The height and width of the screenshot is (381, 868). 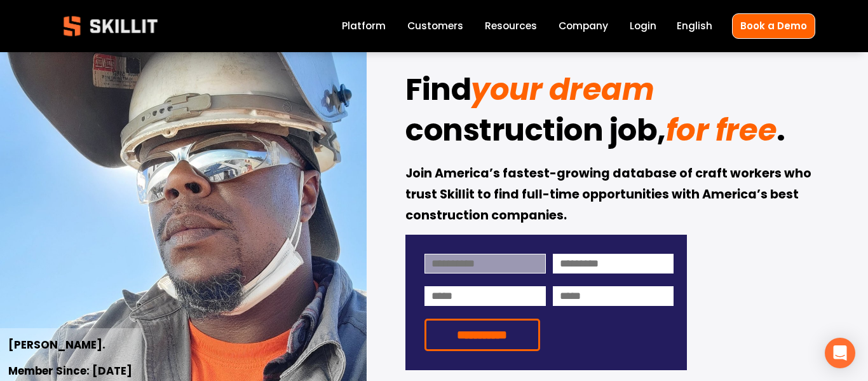 What do you see at coordinates (840, 353) in the screenshot?
I see `div: Open Intercom Messenger` at bounding box center [840, 353].